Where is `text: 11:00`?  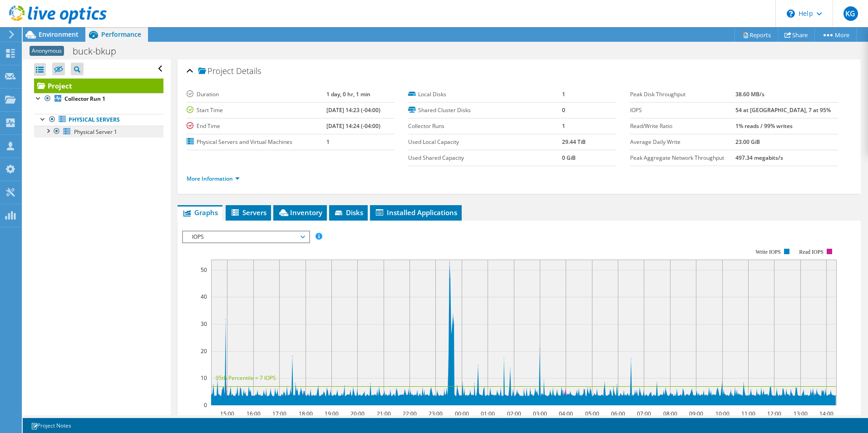
text: 11:00 is located at coordinates (747, 413).